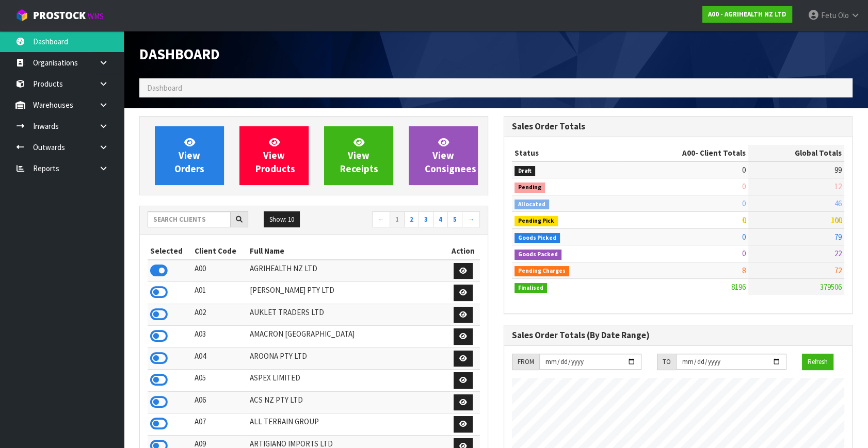  Describe the element at coordinates (219, 337) in the screenshot. I see `td: A03` at that location.